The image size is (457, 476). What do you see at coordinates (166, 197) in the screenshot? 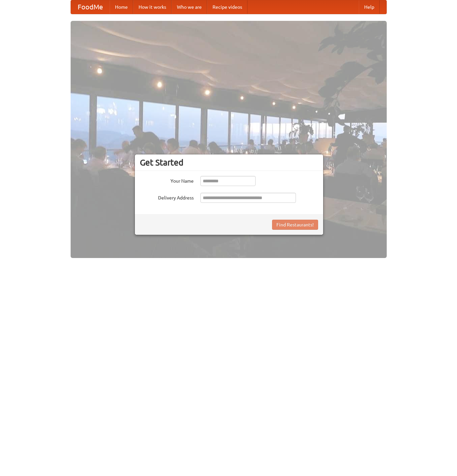
I see `label: Delivery Address` at bounding box center [166, 197].